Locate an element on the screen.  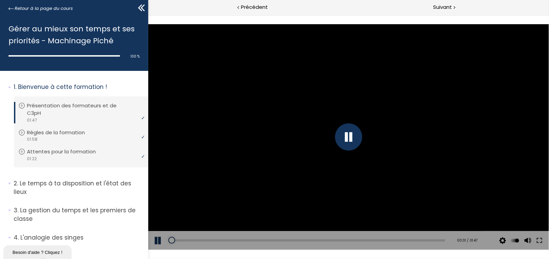
div: Besoin d'aide ? Cliquez ! is located at coordinates (34, 8).